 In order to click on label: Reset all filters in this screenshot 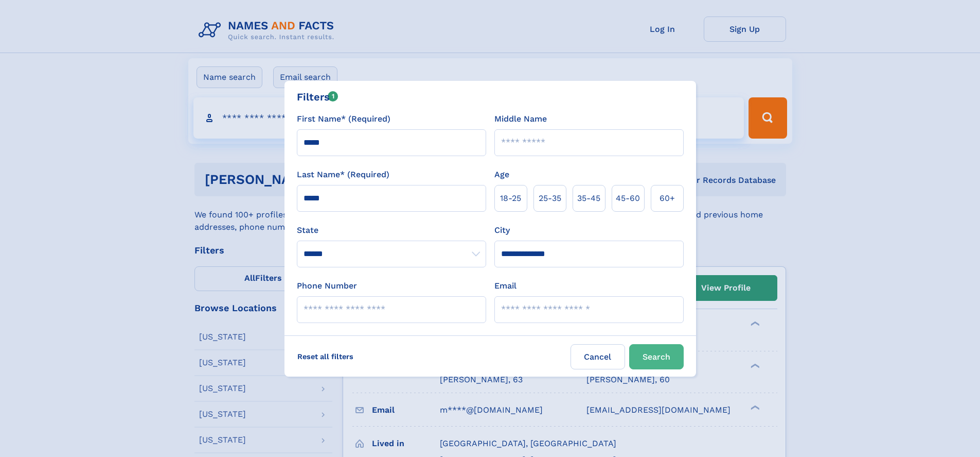, I will do `click(326, 356)`.